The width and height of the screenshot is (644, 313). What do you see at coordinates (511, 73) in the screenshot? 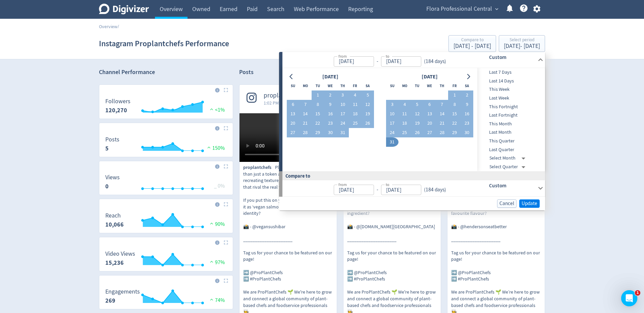
I see `span: Last 7 Days` at bounding box center [511, 73].